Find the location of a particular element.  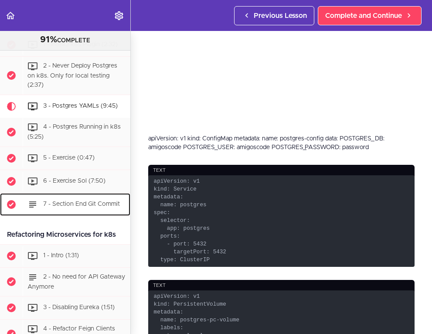

span: 2 - No need for API Gateway Anymore is located at coordinates (76, 282).